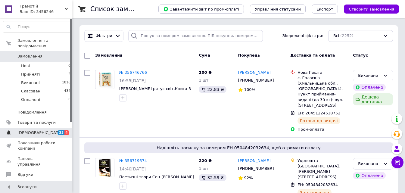 The width and height of the screenshot is (405, 193). Describe the element at coordinates (323, 129) in the screenshot. I see `div: Пром-оплата` at that location.